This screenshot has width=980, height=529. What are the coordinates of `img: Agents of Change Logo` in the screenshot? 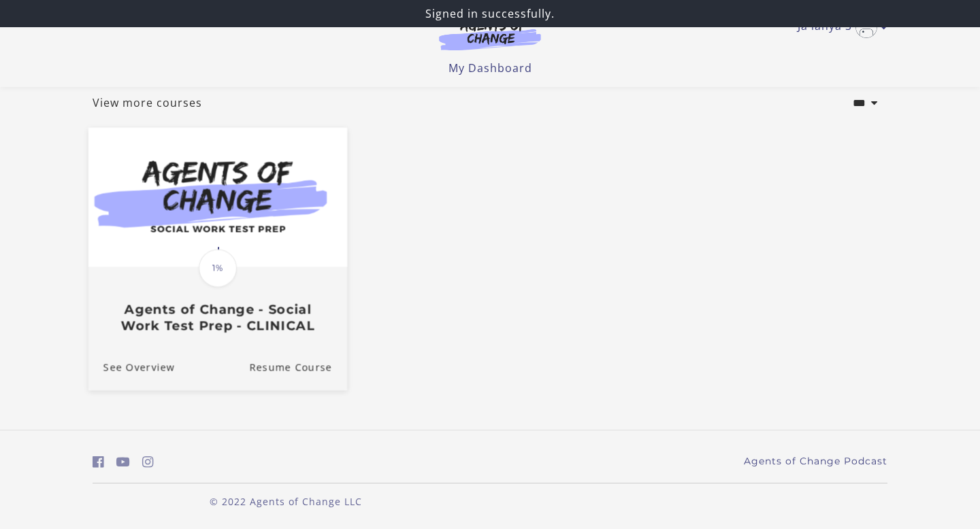 It's located at (490, 34).